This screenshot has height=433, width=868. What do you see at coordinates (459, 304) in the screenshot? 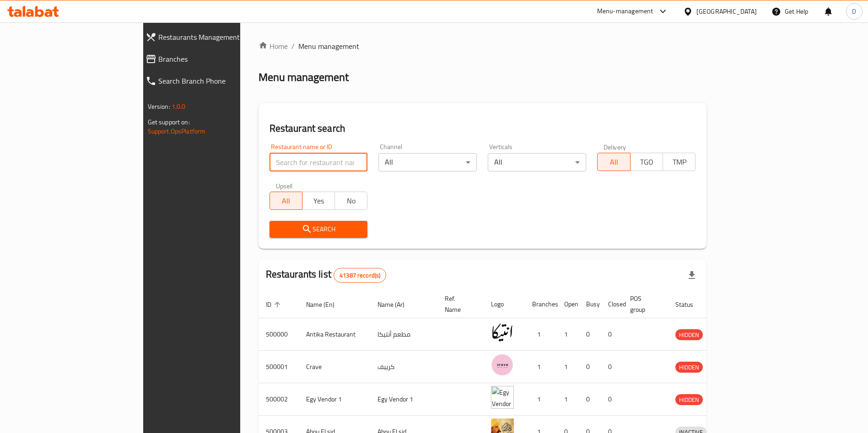
I see `span: Ref. Name` at bounding box center [459, 304].